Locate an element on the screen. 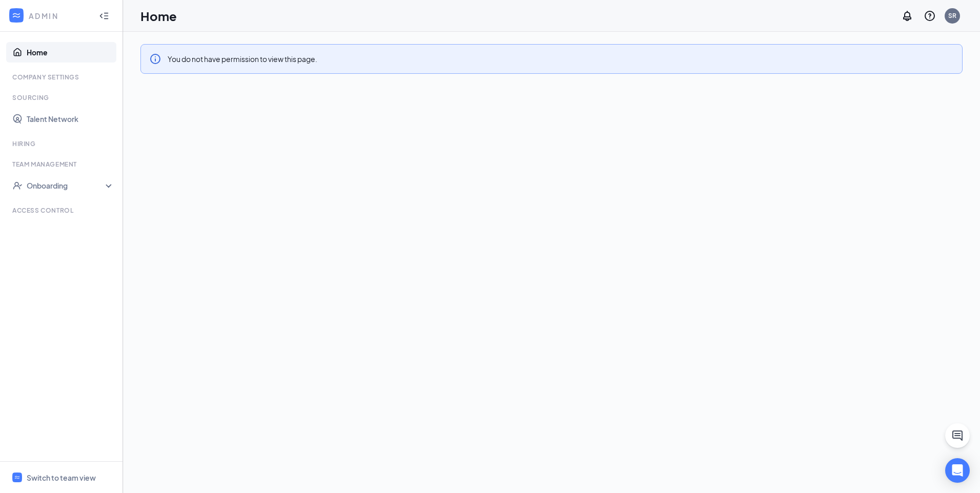  div: You do not have permission to view this page. is located at coordinates (243, 58).